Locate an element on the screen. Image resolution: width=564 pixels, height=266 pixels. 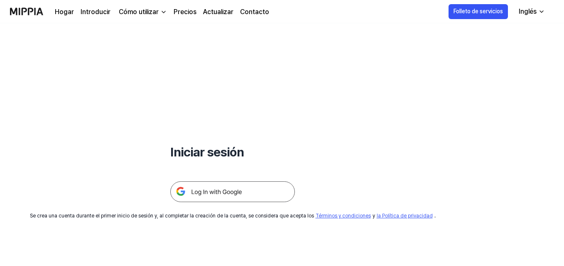
img: abajo is located at coordinates (164, 12).